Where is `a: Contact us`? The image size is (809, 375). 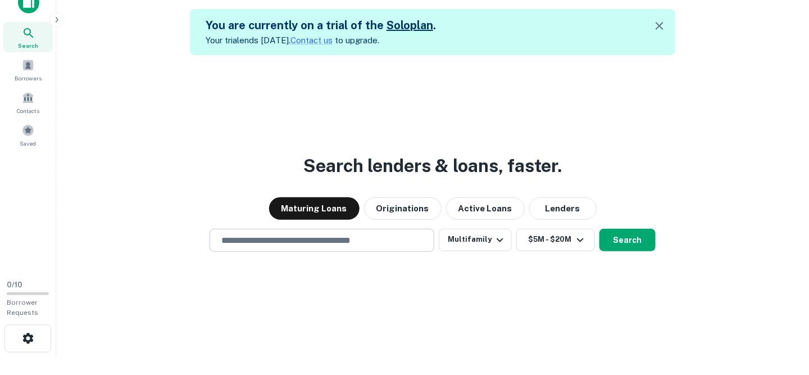
a: Contact us is located at coordinates (311, 40).